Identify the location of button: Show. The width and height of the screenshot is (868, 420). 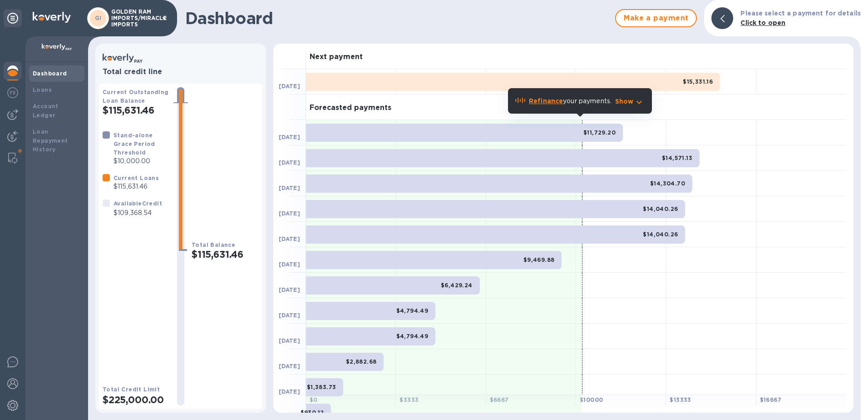
(630, 102).